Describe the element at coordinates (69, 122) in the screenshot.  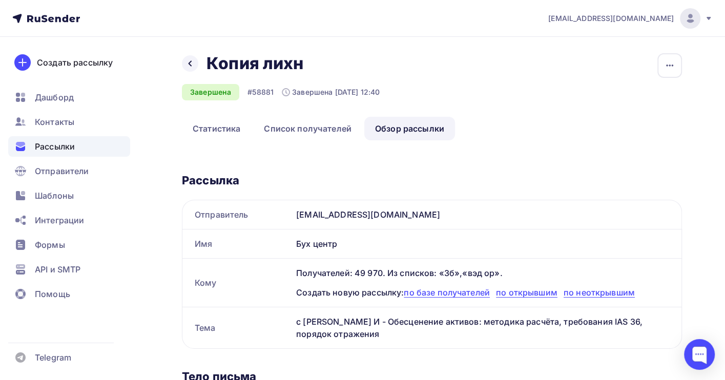
I see `a: Контакты` at that location.